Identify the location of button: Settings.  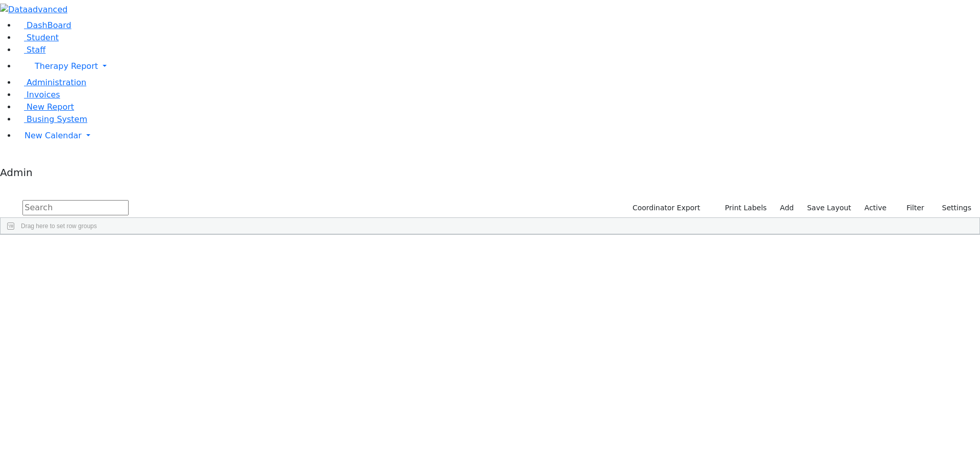
(952, 208).